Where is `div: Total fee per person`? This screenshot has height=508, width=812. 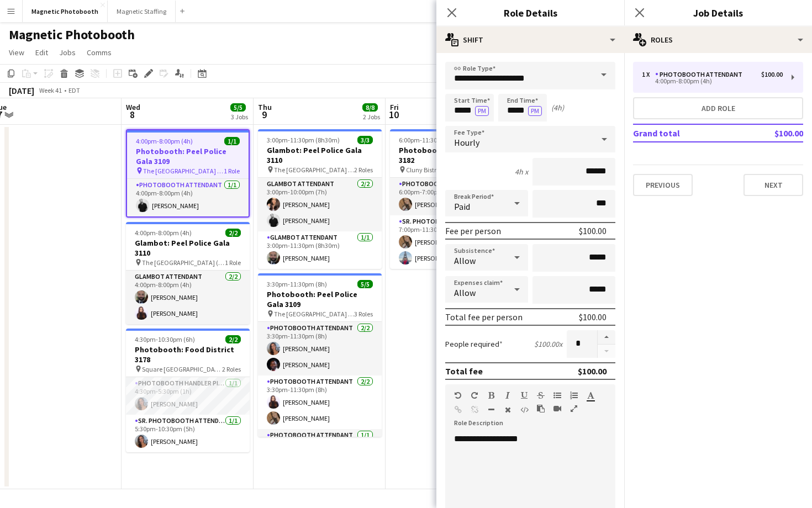 div: Total fee per person is located at coordinates (484, 317).